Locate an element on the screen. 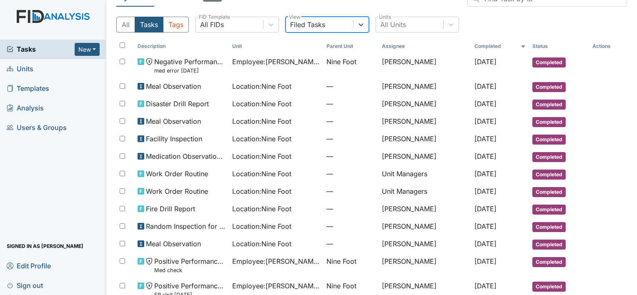 The width and height of the screenshot is (637, 295). span: Positive Performance Review Med check is located at coordinates (190, 265).